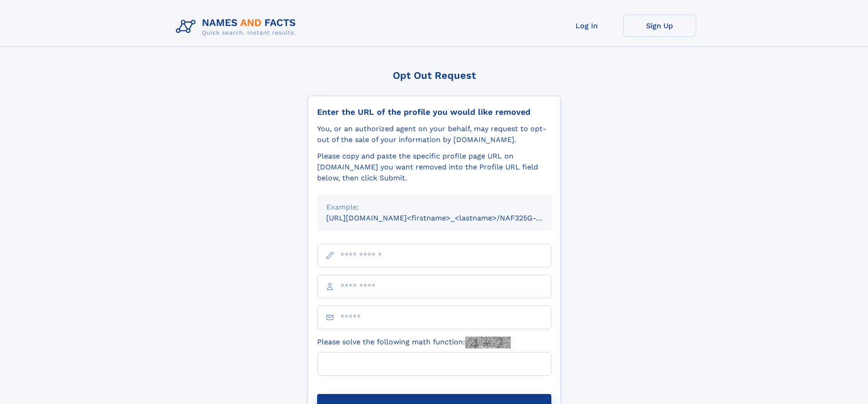 The height and width of the screenshot is (404, 868). I want to click on div: You, or an authorized agent on your behalf, may request to opt-out of the sale of your informatio..., so click(434, 134).